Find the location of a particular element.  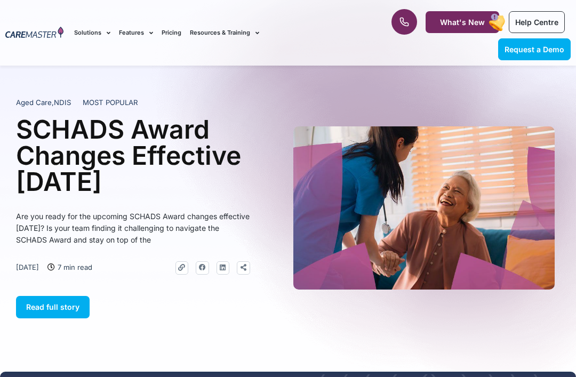

span: Help Centre is located at coordinates (536, 22).